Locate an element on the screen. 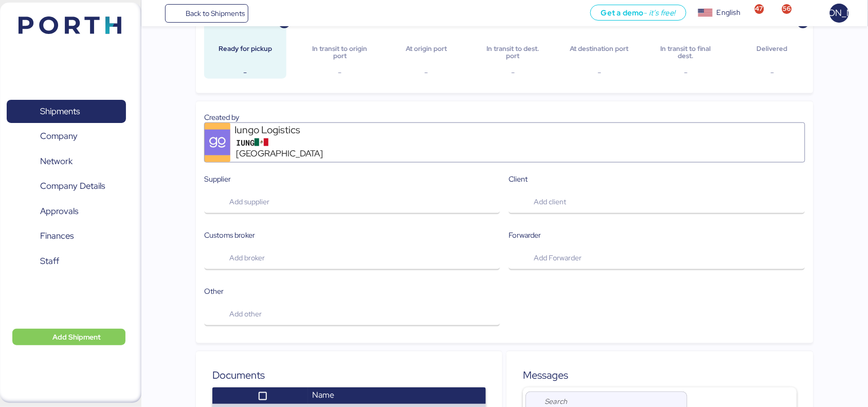  a: Staff is located at coordinates (67, 261).